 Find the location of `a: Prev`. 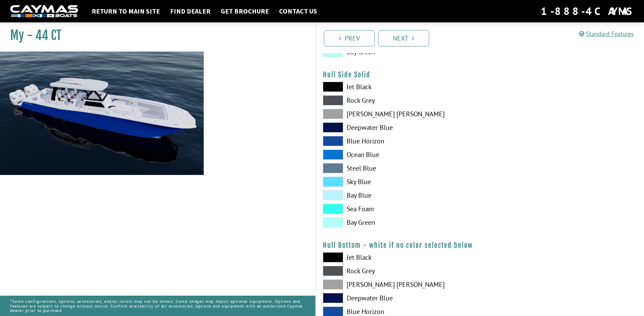

a: Prev is located at coordinates (349, 39).